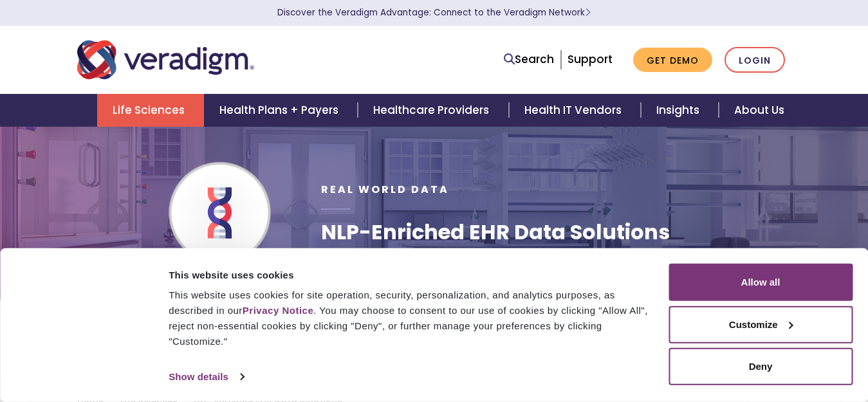 The height and width of the screenshot is (402, 868). Describe the element at coordinates (165, 59) in the screenshot. I see `img: Veradigm logo` at that location.